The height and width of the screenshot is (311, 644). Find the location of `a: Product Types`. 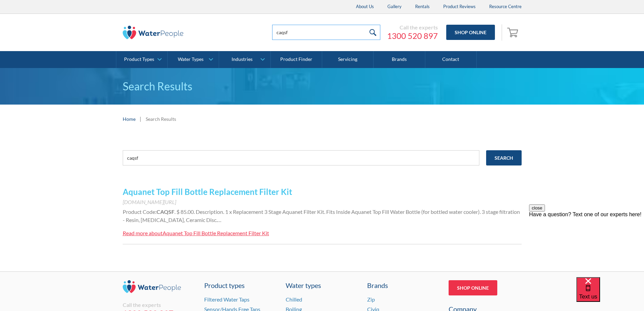

a: Product Types is located at coordinates (142, 60).